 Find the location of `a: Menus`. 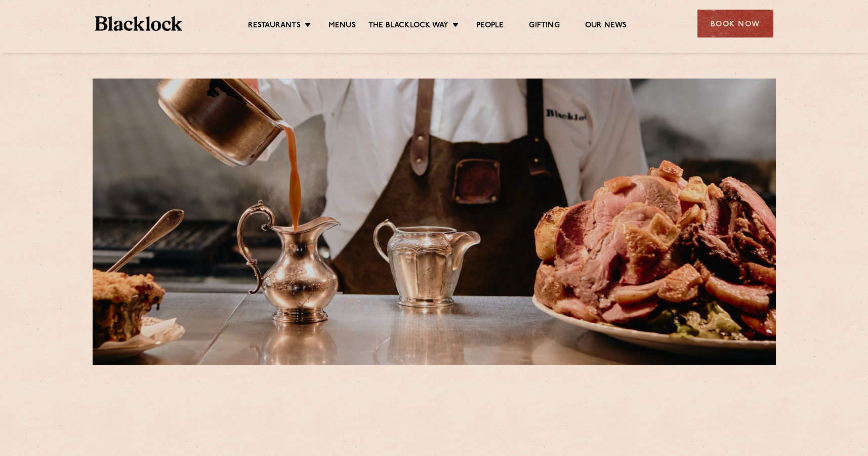

a: Menus is located at coordinates (342, 27).